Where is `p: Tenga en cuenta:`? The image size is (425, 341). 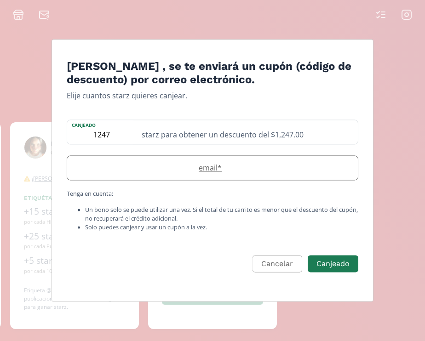
p: Tenga en cuenta: is located at coordinates (212, 194).